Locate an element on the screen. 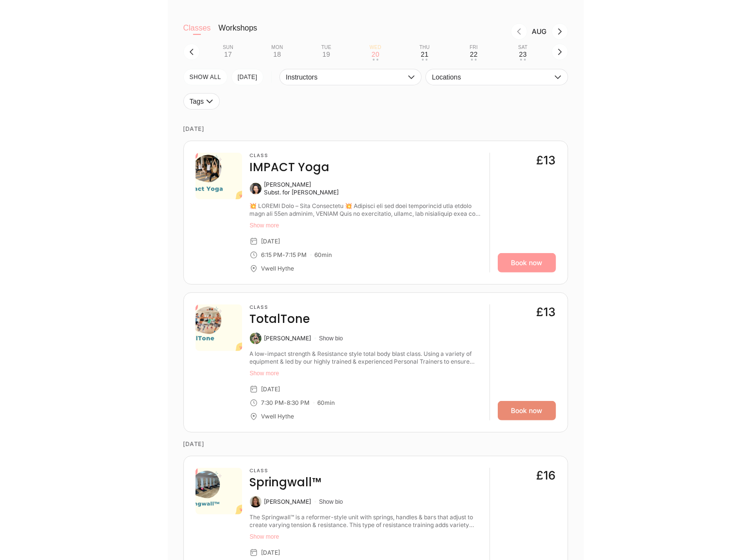 This screenshot has height=560, width=751. h4: TotalTone is located at coordinates (280, 319).